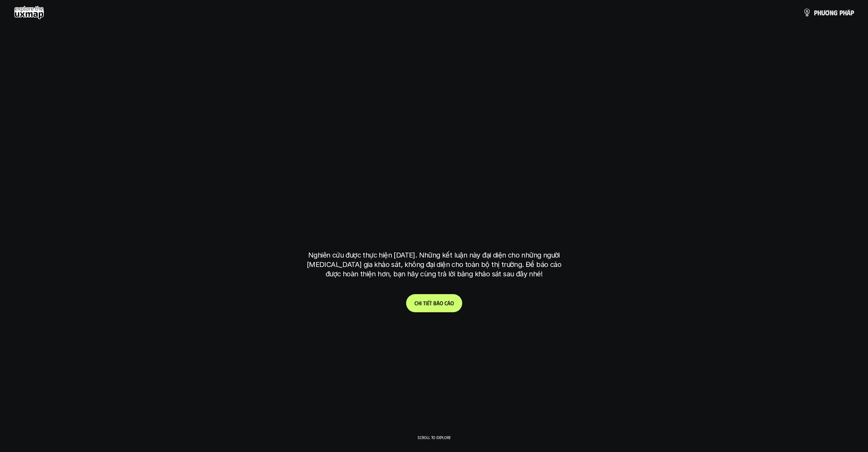 This screenshot has width=868, height=452. I want to click on span: c, so click(445, 303).